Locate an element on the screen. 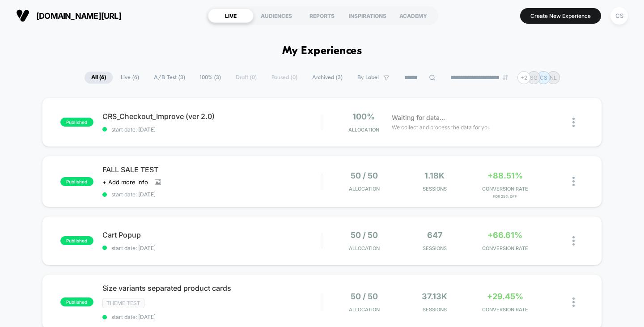 This screenshot has width=644, height=327. p: CS is located at coordinates (543, 77).